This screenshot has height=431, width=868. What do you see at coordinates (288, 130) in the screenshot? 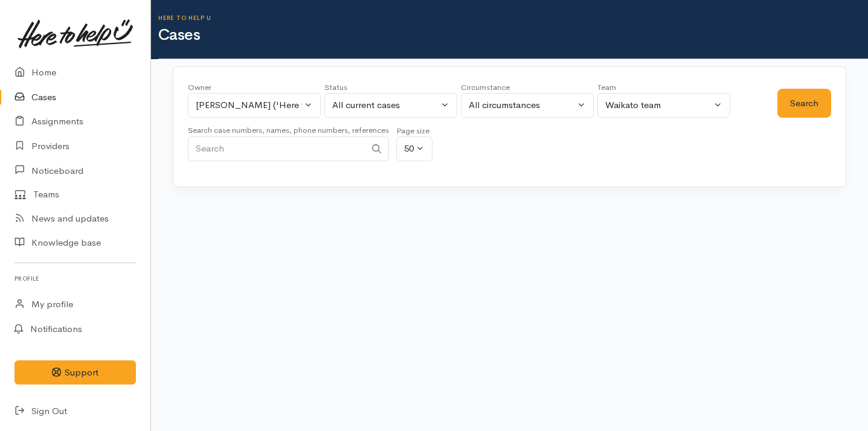
I see `small: Search case numbers, names, phone numbers, references` at bounding box center [288, 130].